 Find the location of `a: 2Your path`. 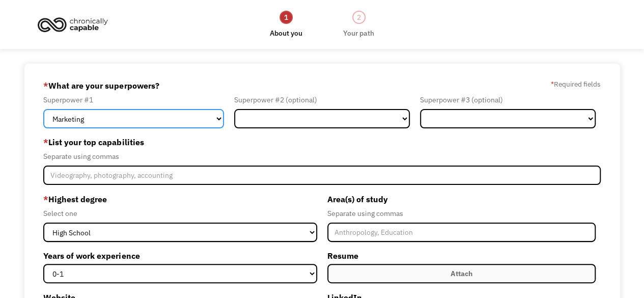

a: 2Your path is located at coordinates (358, 24).